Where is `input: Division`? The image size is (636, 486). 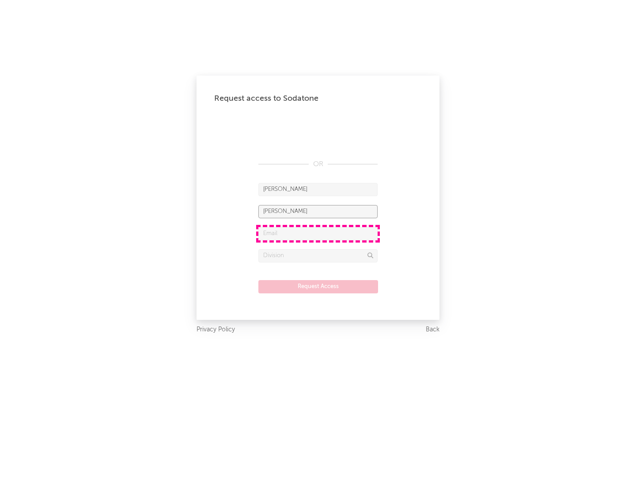
input: Division is located at coordinates (318, 256).